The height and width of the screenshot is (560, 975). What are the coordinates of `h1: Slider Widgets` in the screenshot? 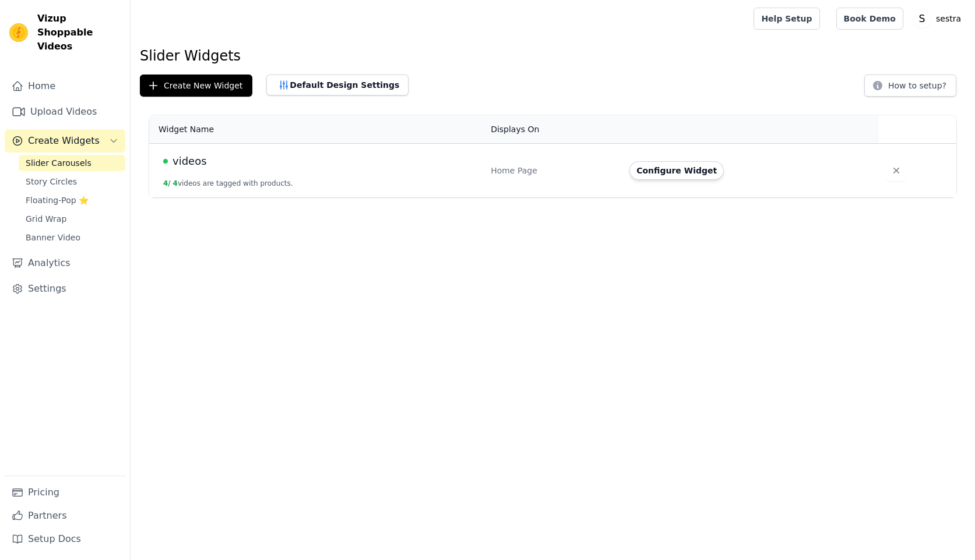 It's located at (552, 56).